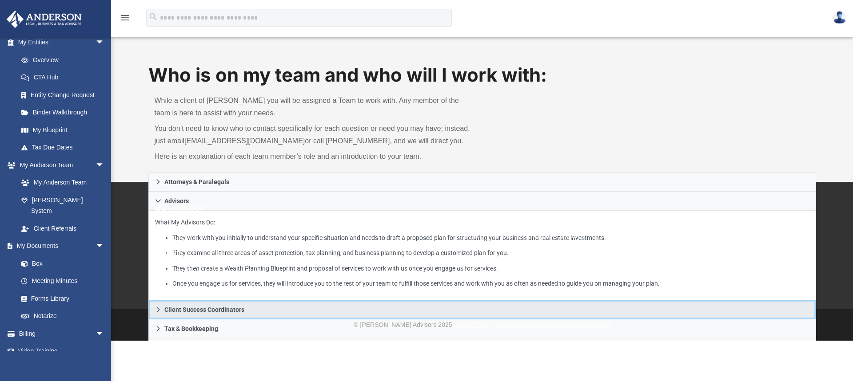  What do you see at coordinates (839, 17) in the screenshot?
I see `img: User Pic` at bounding box center [839, 17].